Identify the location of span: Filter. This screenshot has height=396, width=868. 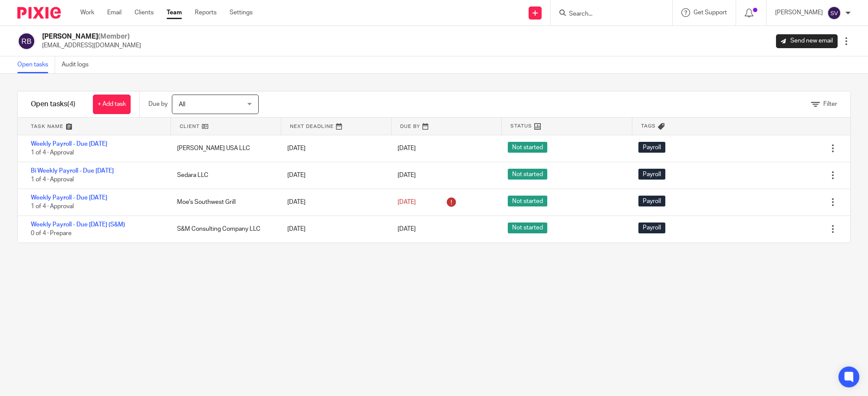
(830, 104).